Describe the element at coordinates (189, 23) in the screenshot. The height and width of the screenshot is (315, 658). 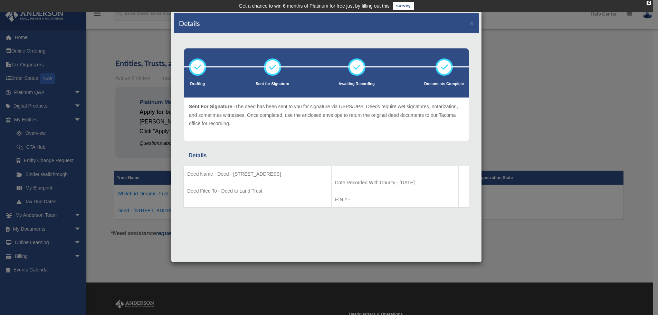
I see `h4: Details` at that location.